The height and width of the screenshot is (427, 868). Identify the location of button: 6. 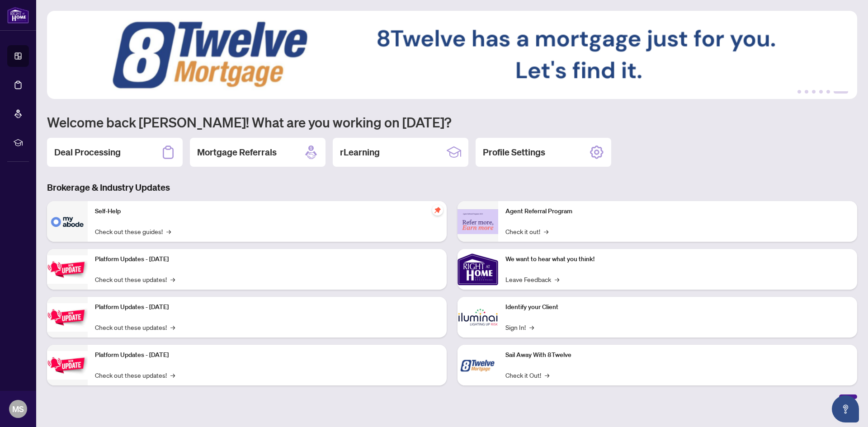
(841, 91).